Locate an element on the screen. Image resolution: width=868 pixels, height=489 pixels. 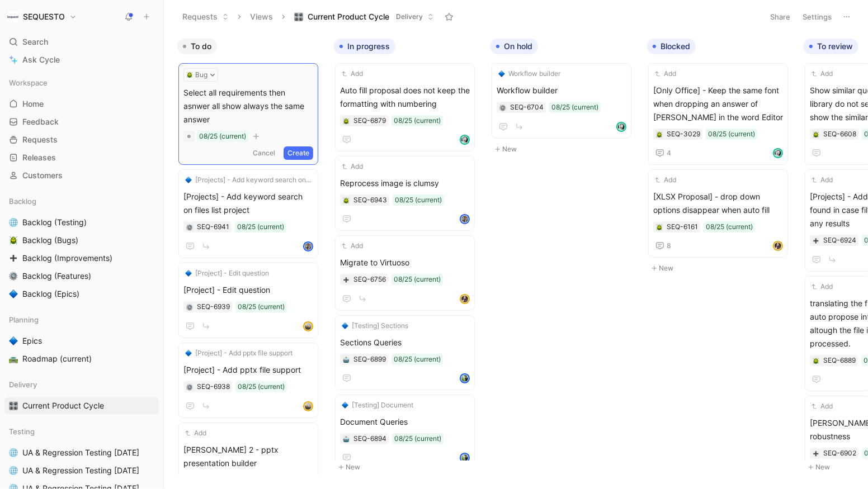
button: 4 is located at coordinates (663, 153).